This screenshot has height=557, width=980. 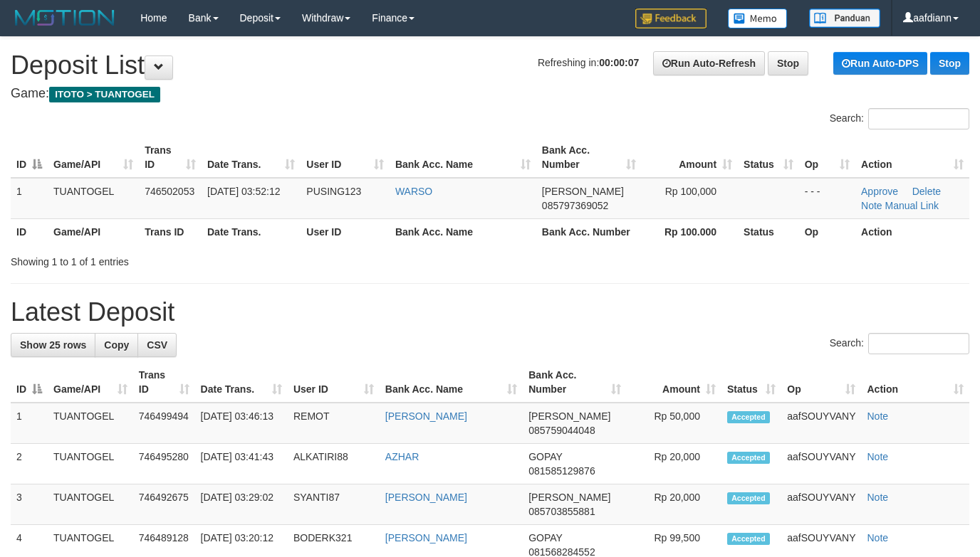 What do you see at coordinates (927, 191) in the screenshot?
I see `a: Delete` at bounding box center [927, 191].